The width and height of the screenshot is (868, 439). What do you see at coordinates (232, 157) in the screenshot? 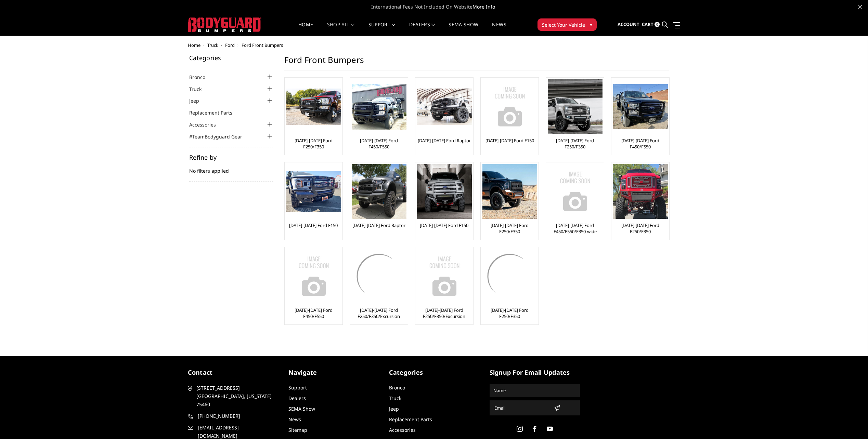
I see `h5: Refine by` at bounding box center [232, 157].